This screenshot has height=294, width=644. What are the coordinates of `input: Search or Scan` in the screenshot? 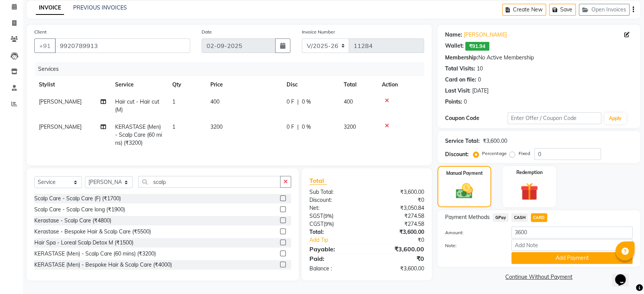 It's located at (209, 182).